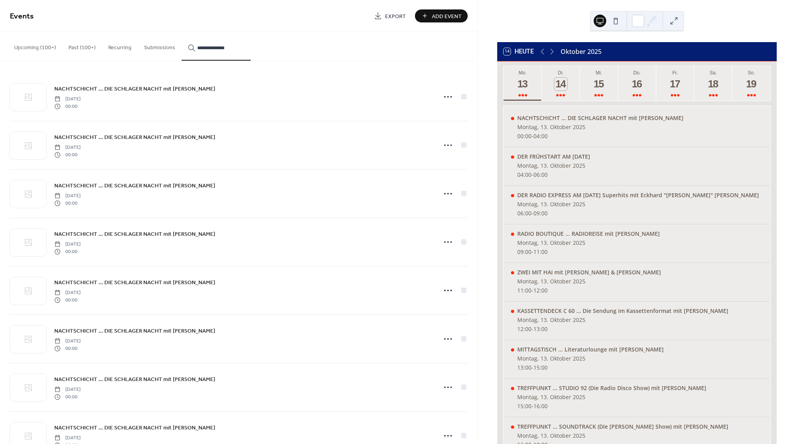 The height and width of the screenshot is (444, 796). I want to click on button: Add Event, so click(441, 16).